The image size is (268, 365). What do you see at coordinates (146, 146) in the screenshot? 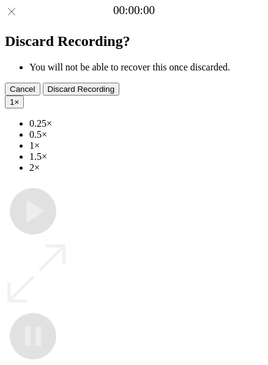
I see `li: 1×` at bounding box center [146, 146].